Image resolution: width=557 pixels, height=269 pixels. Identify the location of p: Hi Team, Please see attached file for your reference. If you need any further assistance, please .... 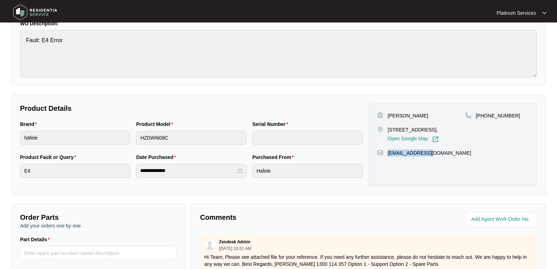
(368, 261).